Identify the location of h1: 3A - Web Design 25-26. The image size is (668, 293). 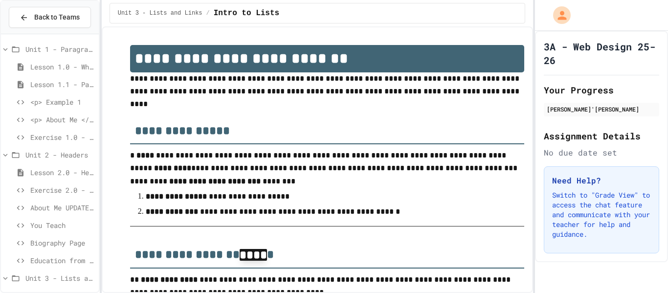
(601, 53).